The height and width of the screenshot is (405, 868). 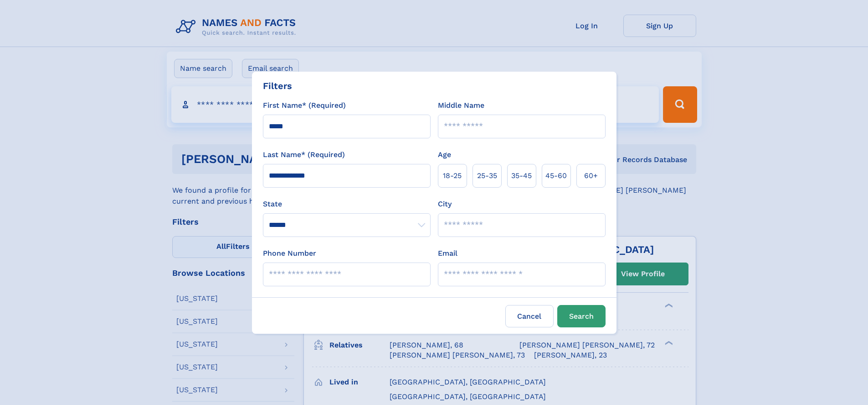 I want to click on span: 60+, so click(x=591, y=176).